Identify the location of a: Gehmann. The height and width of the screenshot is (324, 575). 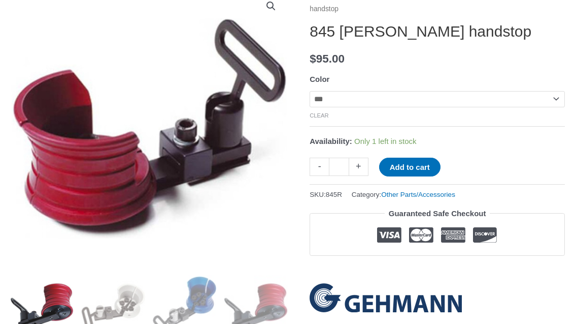
(386, 297).